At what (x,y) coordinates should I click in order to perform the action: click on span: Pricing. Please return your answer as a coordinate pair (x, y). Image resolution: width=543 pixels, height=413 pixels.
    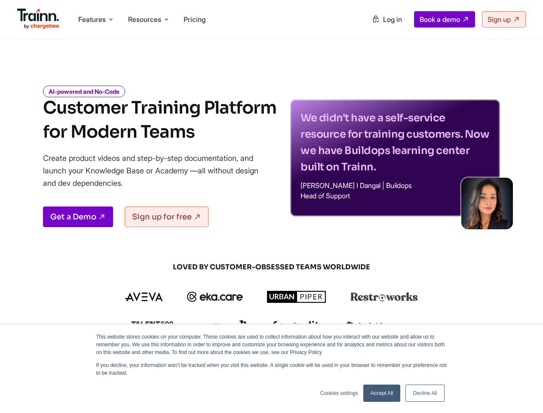
    Looking at the image, I should click on (194, 19).